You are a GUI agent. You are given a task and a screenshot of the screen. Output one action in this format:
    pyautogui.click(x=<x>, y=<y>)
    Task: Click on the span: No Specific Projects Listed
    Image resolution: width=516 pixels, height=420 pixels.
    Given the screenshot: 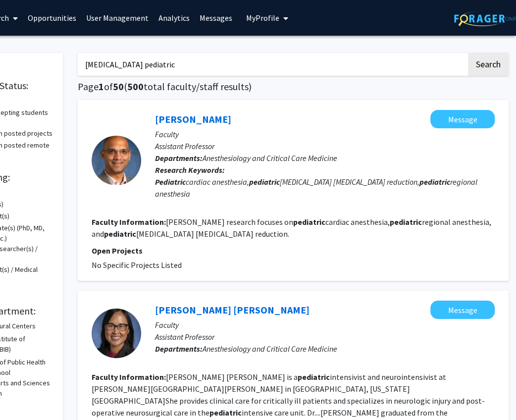 What is the action you would take?
    pyautogui.click(x=137, y=265)
    